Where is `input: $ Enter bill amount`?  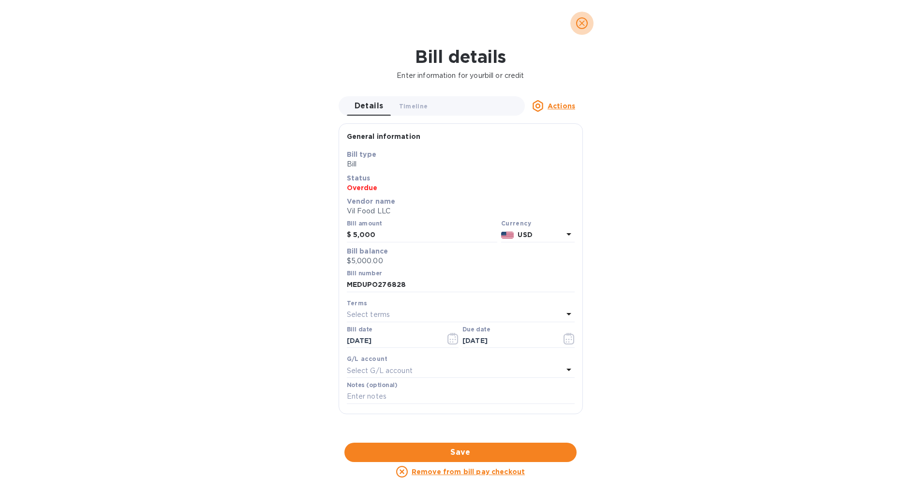 input: $ Enter bill amount is located at coordinates (425, 235).